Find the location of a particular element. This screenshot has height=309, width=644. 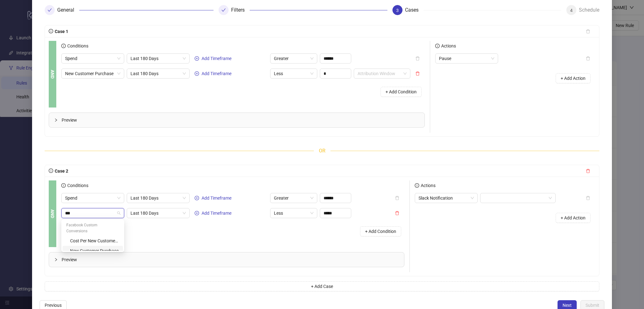

span: 4 is located at coordinates (571, 10).